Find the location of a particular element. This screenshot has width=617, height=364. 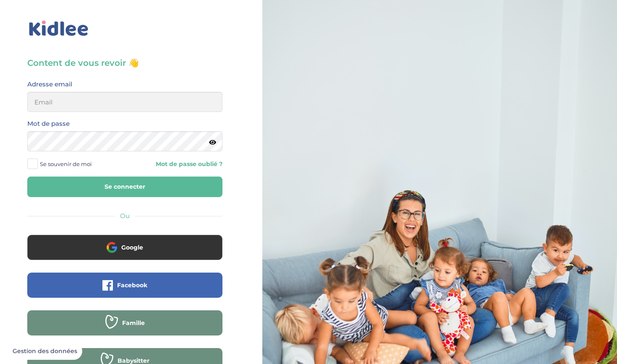

button: Google is located at coordinates (125, 248).